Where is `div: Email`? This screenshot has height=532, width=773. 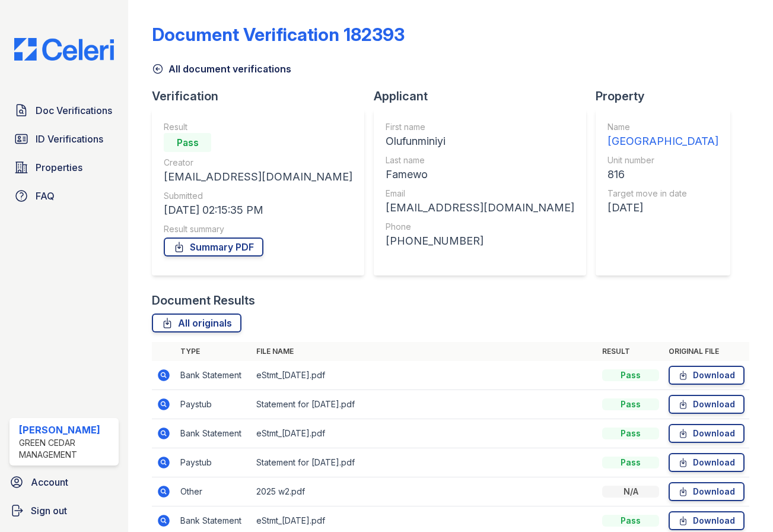
div: Email is located at coordinates (480, 194).